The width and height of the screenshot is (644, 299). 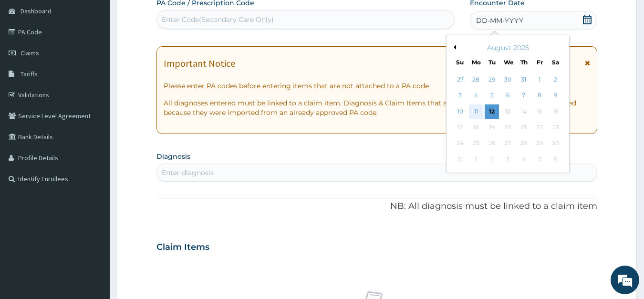 What do you see at coordinates (492, 96) in the screenshot?
I see `div: Choose Tuesday, August 5th, 2025` at bounding box center [492, 96].